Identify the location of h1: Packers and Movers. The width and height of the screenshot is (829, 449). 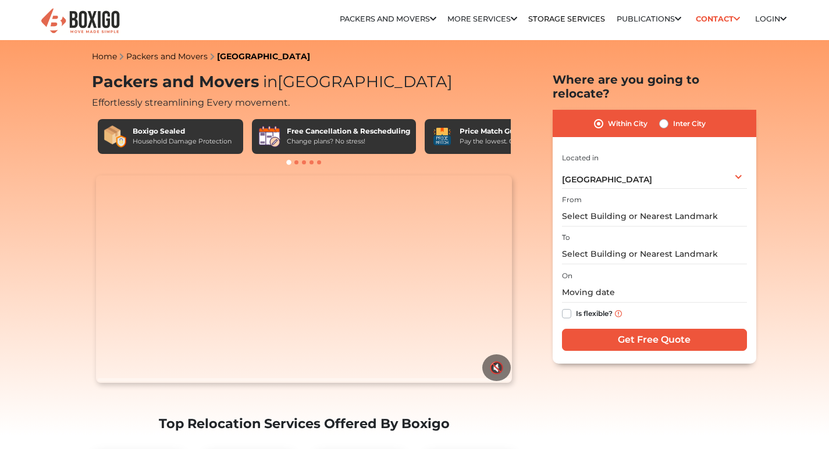
(304, 82).